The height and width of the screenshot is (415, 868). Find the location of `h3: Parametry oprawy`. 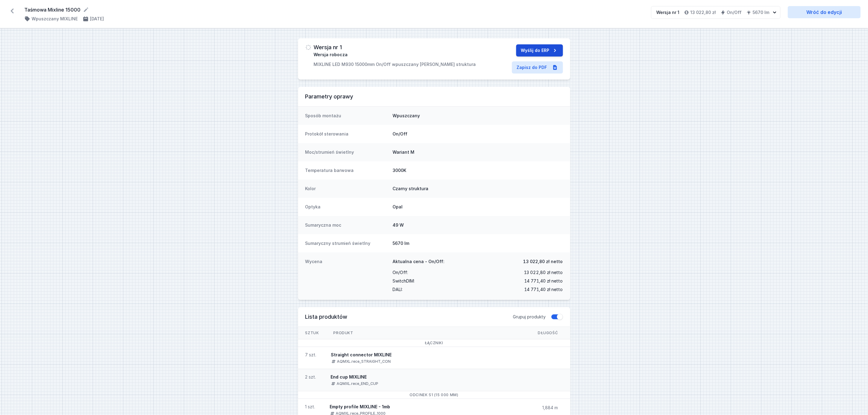

h3: Parametry oprawy is located at coordinates (434, 96).